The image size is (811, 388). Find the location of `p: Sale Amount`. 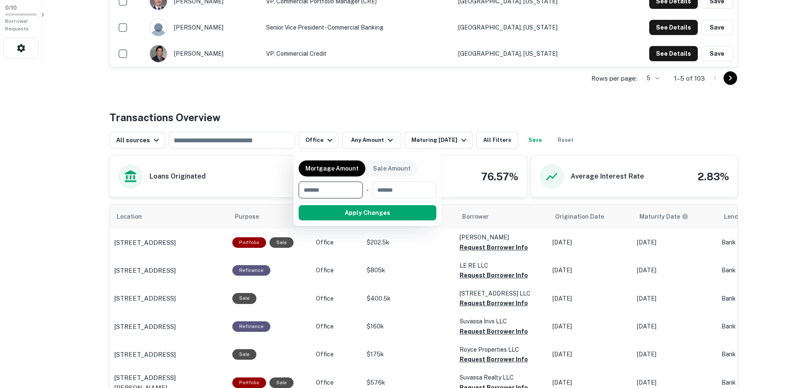

p: Sale Amount is located at coordinates (392, 169).